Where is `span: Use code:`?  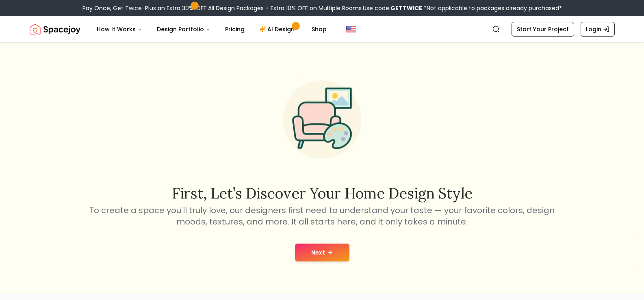 span: Use code: is located at coordinates (393, 8).